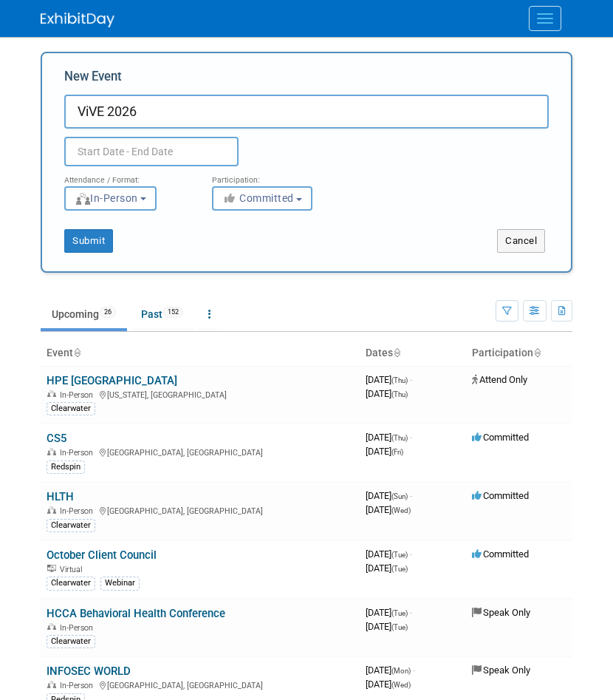 The height and width of the screenshot is (700, 613). Describe the element at coordinates (56, 438) in the screenshot. I see `a: CS5` at that location.